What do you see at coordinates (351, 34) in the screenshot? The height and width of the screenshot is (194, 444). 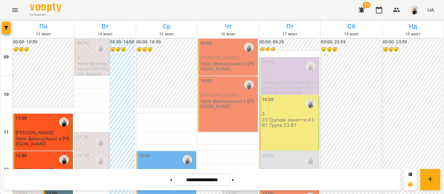 I see `h6: 18 жовт` at bounding box center [351, 34].